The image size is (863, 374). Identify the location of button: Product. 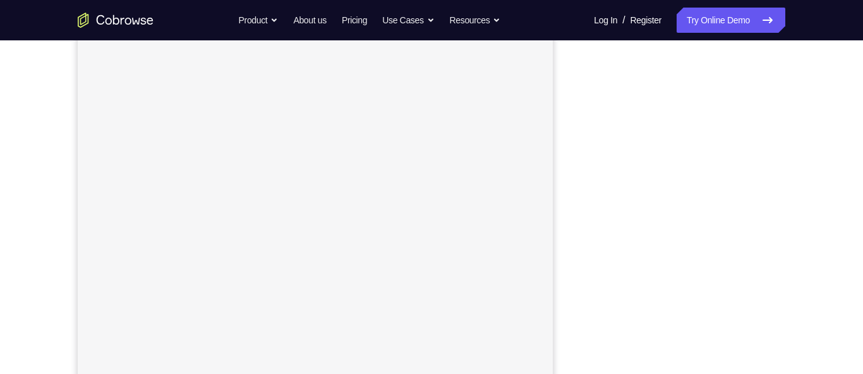
(258, 20).